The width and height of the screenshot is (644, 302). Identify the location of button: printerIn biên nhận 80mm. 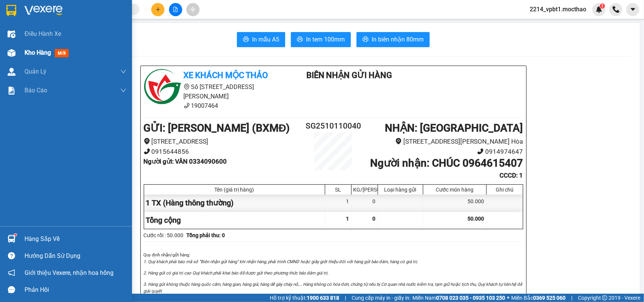
(393, 39).